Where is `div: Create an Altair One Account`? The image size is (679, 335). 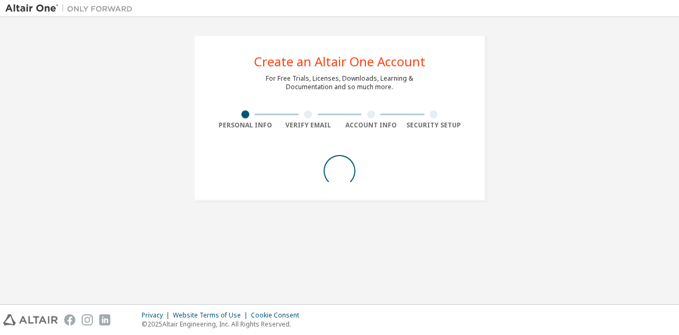
div: Create an Altair One Account is located at coordinates (340, 62).